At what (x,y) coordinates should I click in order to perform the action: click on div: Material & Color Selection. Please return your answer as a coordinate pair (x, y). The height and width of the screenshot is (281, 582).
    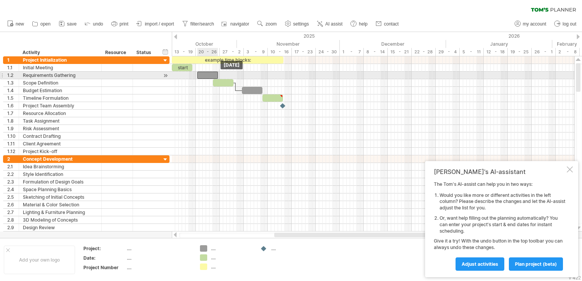
    Looking at the image, I should click on (60, 205).